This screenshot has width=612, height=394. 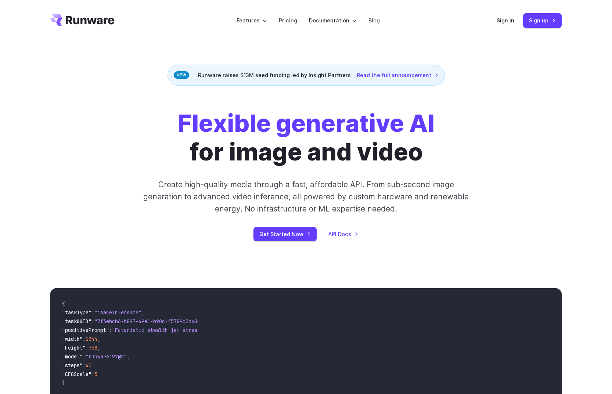 What do you see at coordinates (150, 321) in the screenshot?
I see `span: "7f3ebcb6-b897-49e1-b98c-f5789d2d40d7"` at bounding box center [150, 321].